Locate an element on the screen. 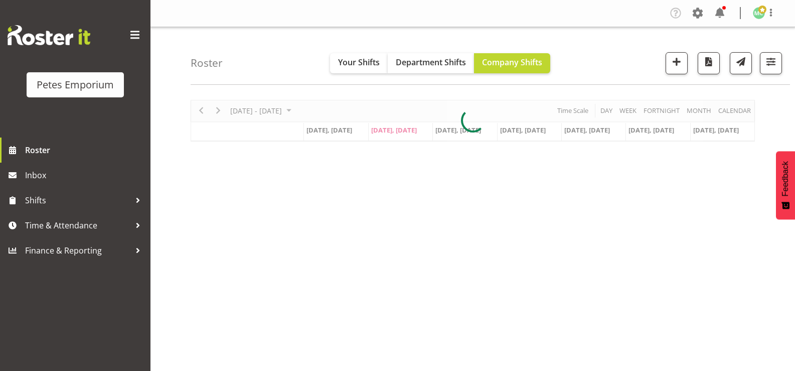 This screenshot has width=795, height=371. span: Inbox is located at coordinates (85, 175).